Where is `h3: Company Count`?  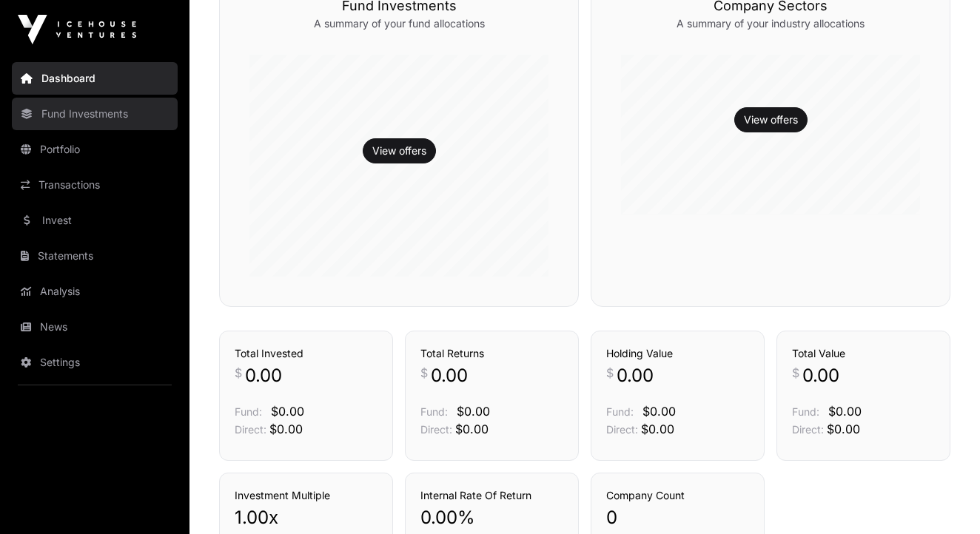 h3: Company Count is located at coordinates (678, 495).